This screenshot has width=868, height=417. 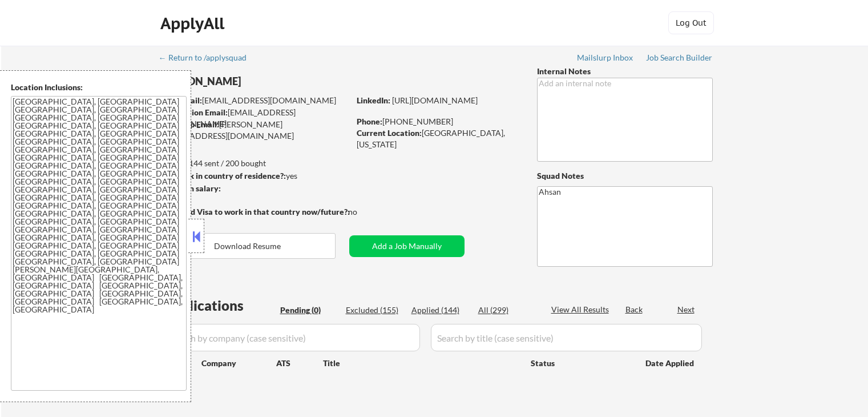 I want to click on div: Mailslurp Inbox, so click(x=606, y=58).